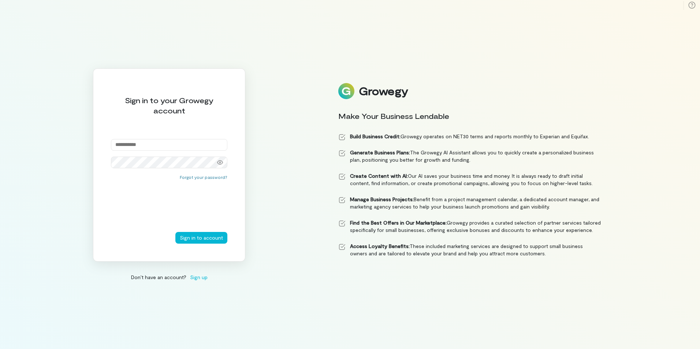  Describe the element at coordinates (470, 116) in the screenshot. I see `div: Make Your Business Lendable` at that location.